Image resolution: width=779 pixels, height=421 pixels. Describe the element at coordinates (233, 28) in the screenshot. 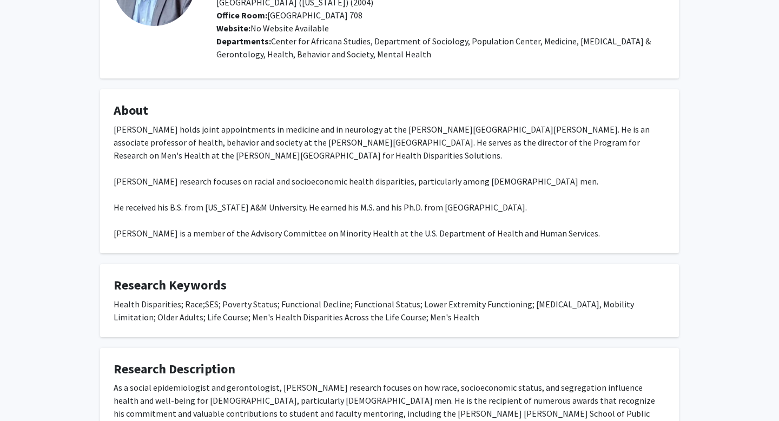

I see `b: Website:` at that location.